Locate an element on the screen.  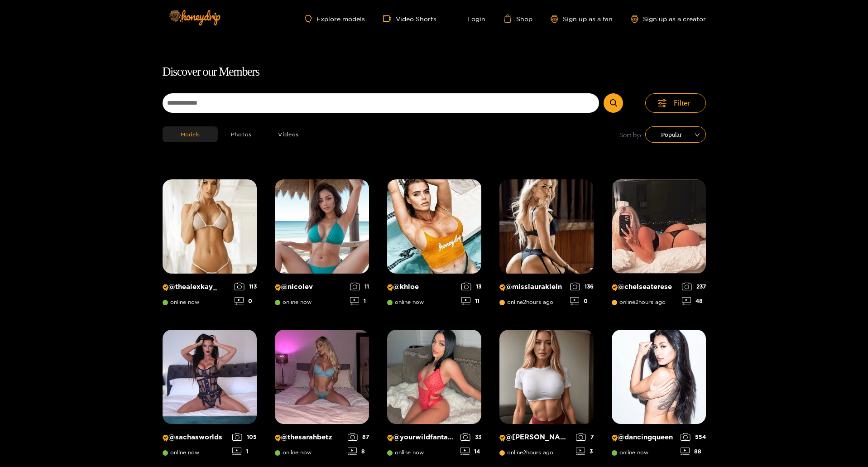
p: @ chelseaterese is located at coordinates (644, 287).